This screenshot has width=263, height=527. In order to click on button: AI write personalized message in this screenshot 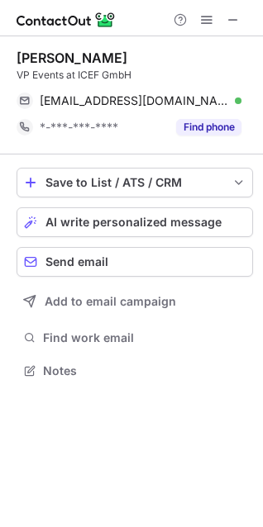, I will do `click(135, 222)`.